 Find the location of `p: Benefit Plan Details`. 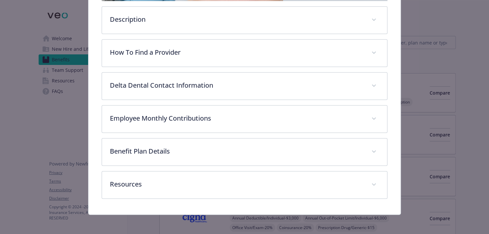

p: Benefit Plan Details is located at coordinates (236, 151).